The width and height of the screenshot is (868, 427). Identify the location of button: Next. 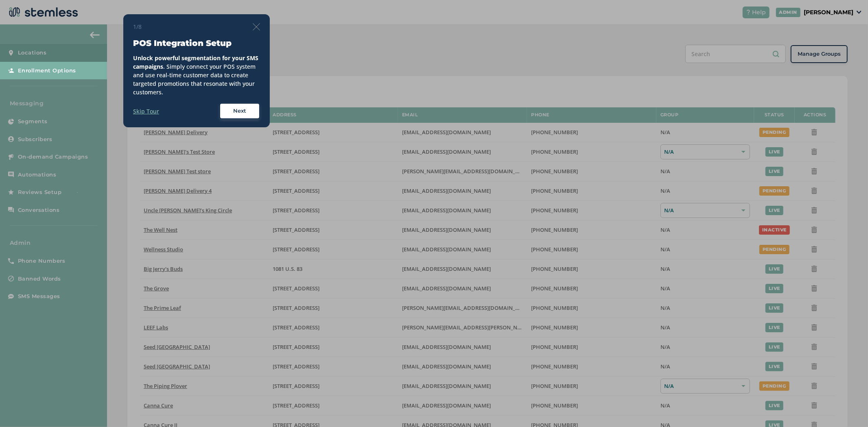
(239, 111).